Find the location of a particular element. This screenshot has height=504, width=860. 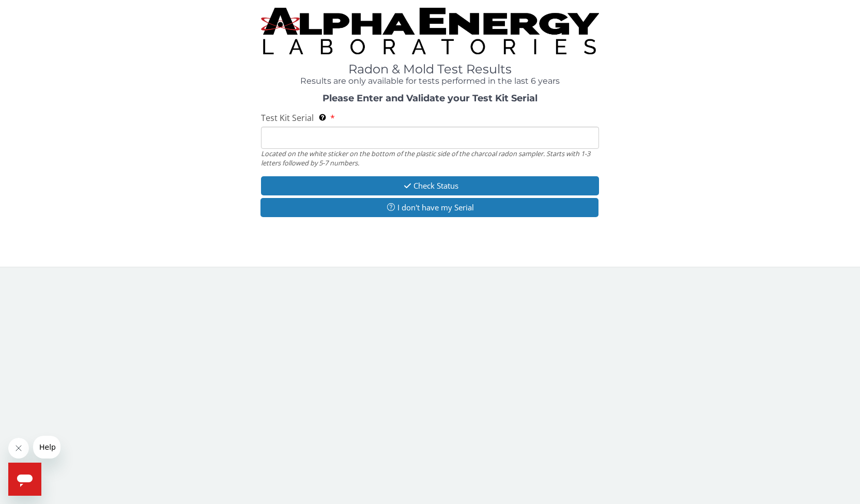

button: I don't have my Serial is located at coordinates (429, 207).